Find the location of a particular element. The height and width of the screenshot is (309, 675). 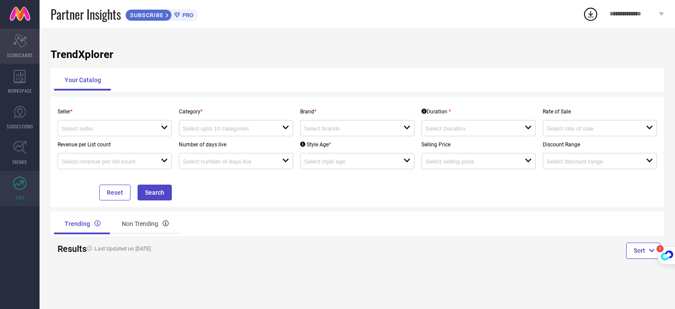

h1: TrendXplorer is located at coordinates (357, 55).